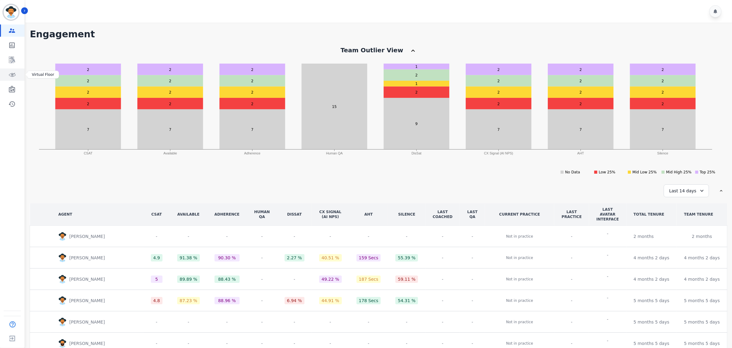 The width and height of the screenshot is (732, 348). I want to click on div: Adherence, so click(227, 215).